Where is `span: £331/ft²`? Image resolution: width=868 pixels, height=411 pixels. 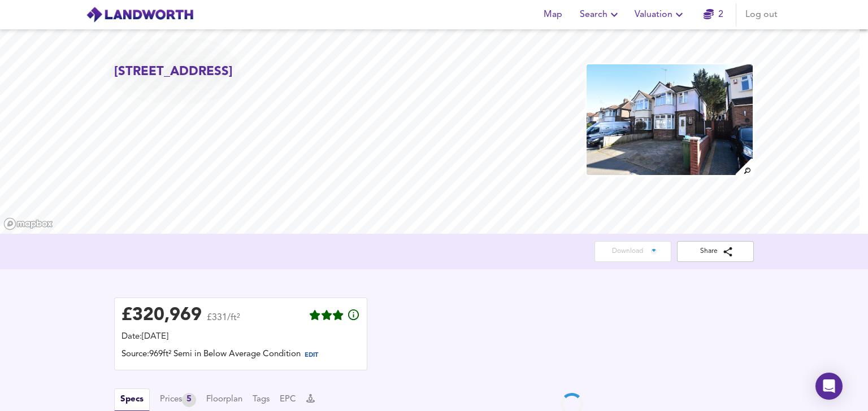 span: £331/ft² is located at coordinates (223, 322).